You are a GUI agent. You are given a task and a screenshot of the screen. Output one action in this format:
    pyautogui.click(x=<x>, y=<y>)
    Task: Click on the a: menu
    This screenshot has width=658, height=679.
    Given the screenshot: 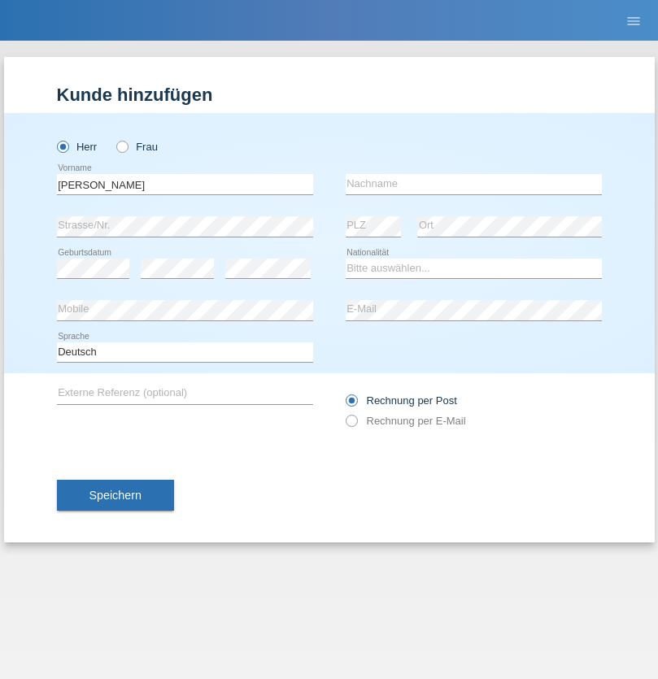 What is the action you would take?
    pyautogui.click(x=633, y=20)
    